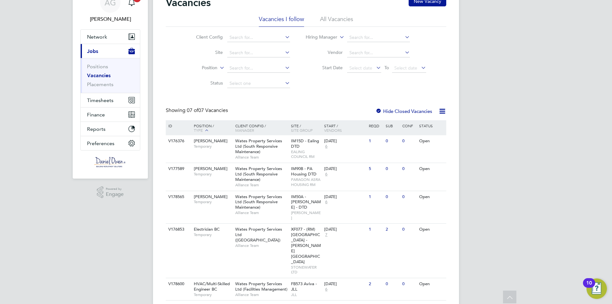 The height and width of the screenshot is (304, 612). Describe the element at coordinates (100, 100) in the screenshot. I see `span: Timesheets` at that location.